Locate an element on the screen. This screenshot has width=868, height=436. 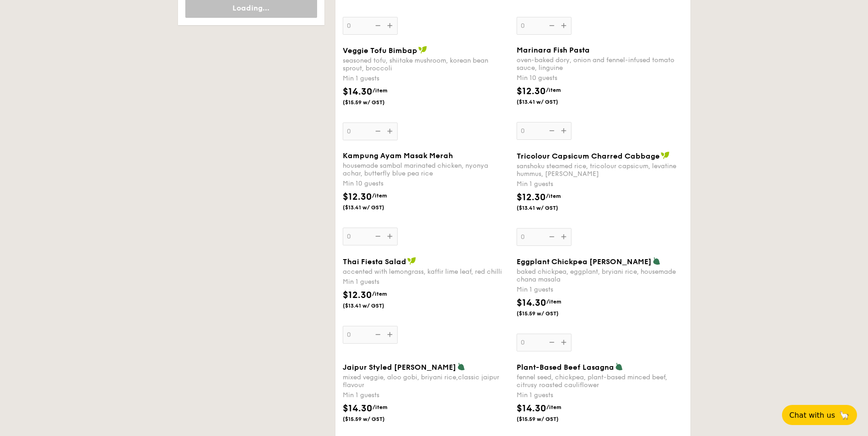
div: housemade sambal marinated chicken, nyonya achar, butterfly blue pea rice is located at coordinates (426, 170).